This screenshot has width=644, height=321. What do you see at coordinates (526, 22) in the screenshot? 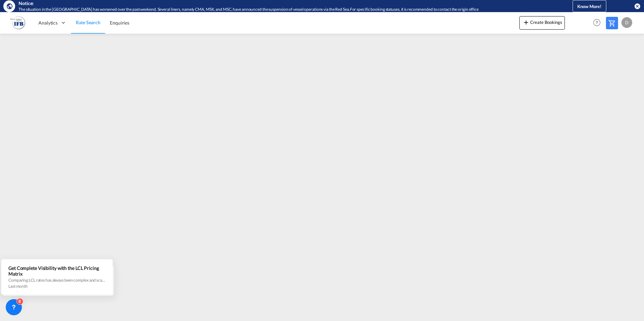
I see `md-icon: icon-plus 400-fg` at bounding box center [526, 22].